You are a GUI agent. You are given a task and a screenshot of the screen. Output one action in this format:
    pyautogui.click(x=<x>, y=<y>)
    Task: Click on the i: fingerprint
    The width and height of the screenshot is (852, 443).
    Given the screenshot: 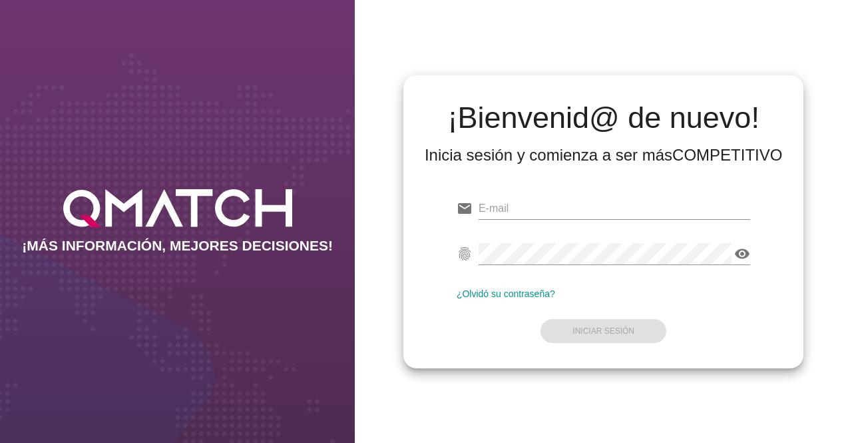 What is the action you would take?
    pyautogui.click(x=465, y=254)
    